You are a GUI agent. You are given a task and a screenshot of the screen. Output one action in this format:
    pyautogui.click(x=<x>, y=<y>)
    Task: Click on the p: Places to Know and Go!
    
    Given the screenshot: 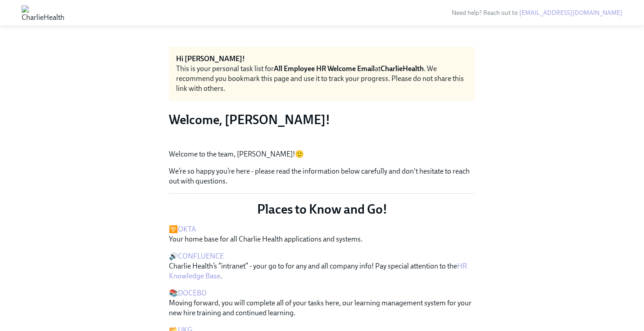 What is the action you would take?
    pyautogui.click(x=322, y=209)
    